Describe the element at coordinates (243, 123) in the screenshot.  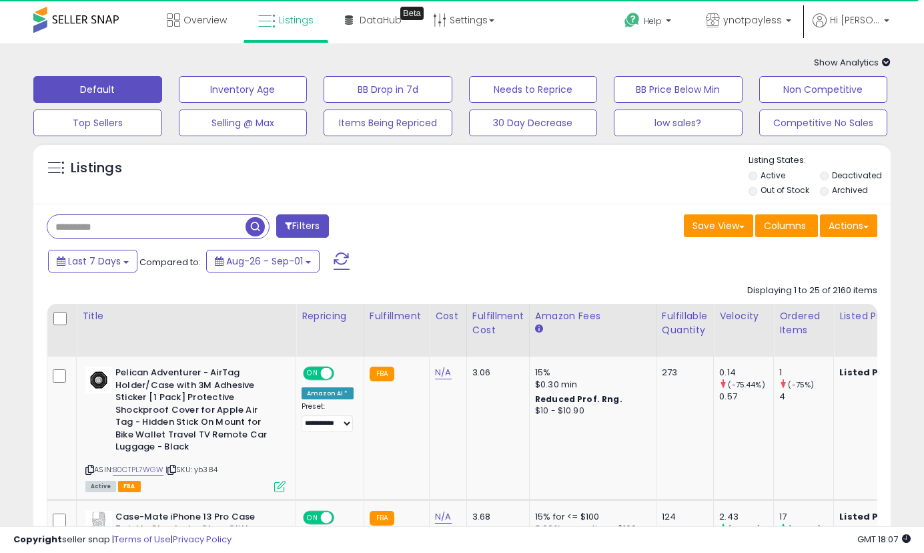
I see `button: Selling @ Max` at that location.